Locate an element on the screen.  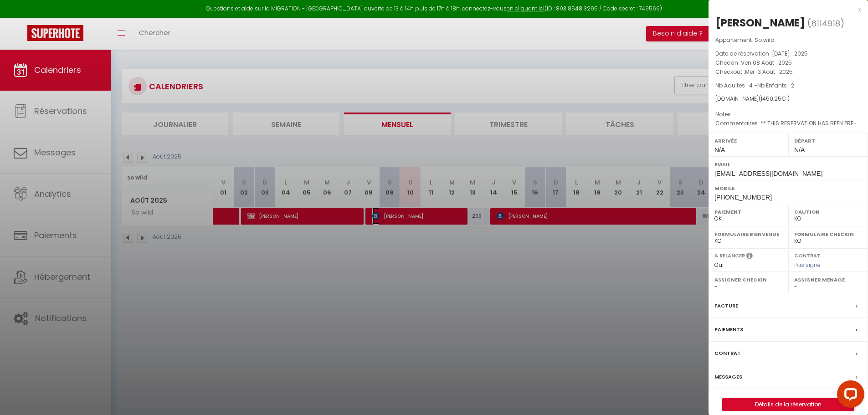
span: So wild is located at coordinates (765, 39).